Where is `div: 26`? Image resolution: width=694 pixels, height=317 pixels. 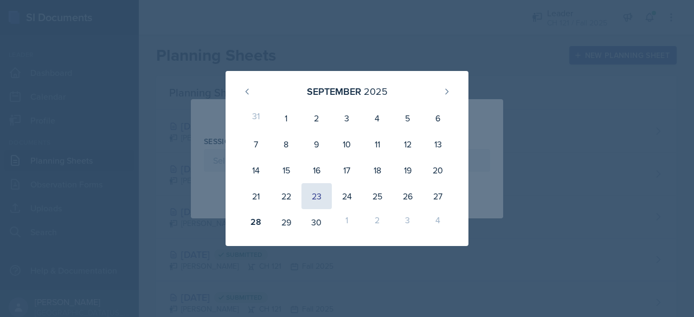
div: 26 is located at coordinates (408, 196).